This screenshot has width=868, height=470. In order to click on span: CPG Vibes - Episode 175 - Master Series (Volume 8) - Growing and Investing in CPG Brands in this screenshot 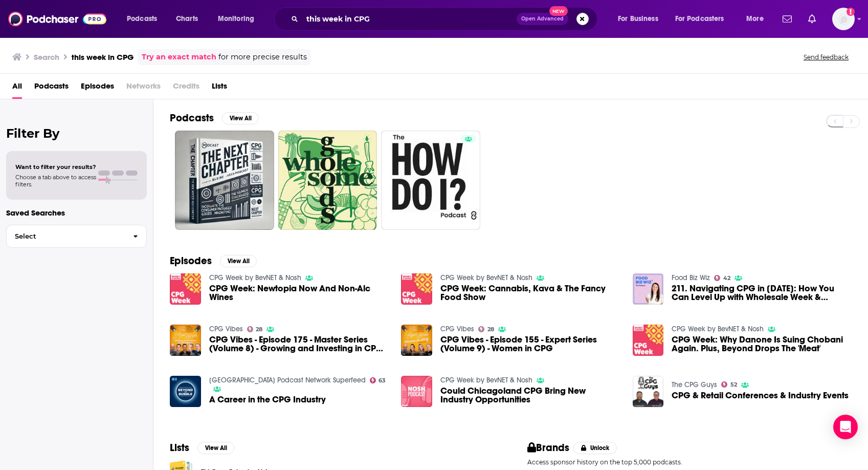, I will do `click(299, 344)`.